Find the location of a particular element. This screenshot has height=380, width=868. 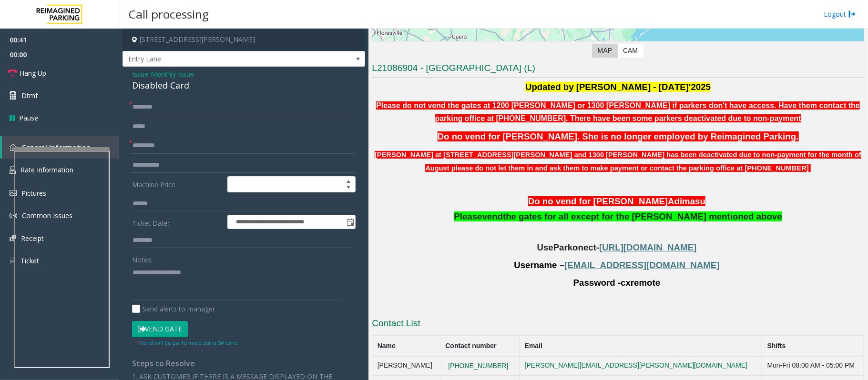

label: Ticket Date: is located at coordinates (177, 222).